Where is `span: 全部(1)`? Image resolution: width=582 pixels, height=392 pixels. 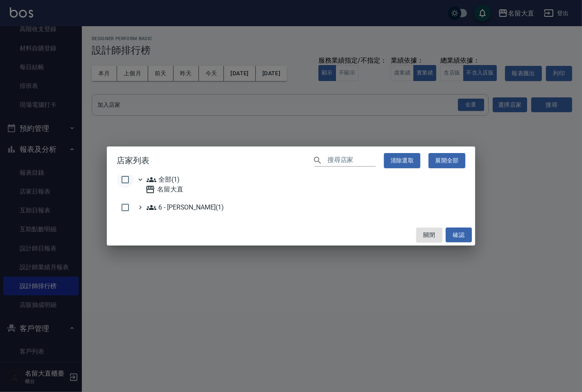 span: 全部(1) is located at coordinates (163, 179).